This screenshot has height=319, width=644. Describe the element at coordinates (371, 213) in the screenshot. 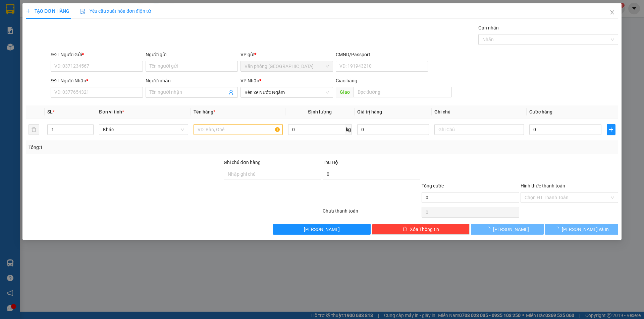

I see `div: Chưa thanh toán` at that location.